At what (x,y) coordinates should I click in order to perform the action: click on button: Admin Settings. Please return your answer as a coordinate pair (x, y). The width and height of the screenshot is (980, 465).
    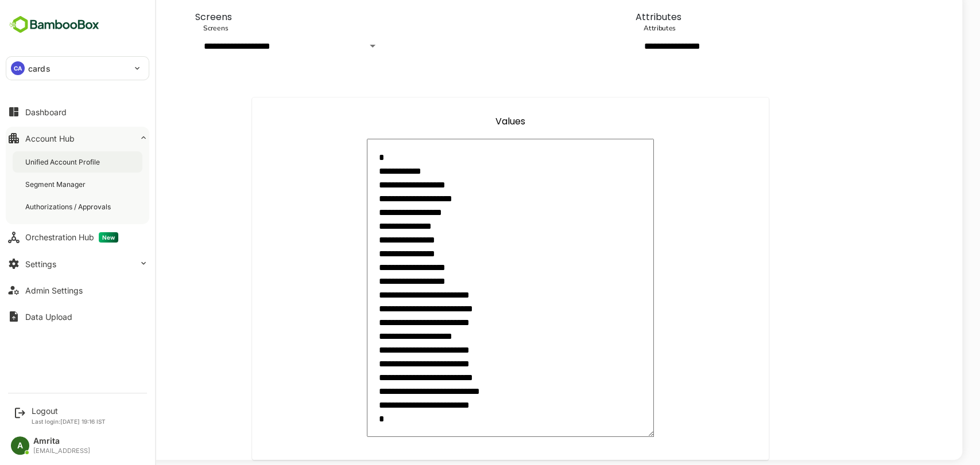
    Looking at the image, I should click on (77, 290).